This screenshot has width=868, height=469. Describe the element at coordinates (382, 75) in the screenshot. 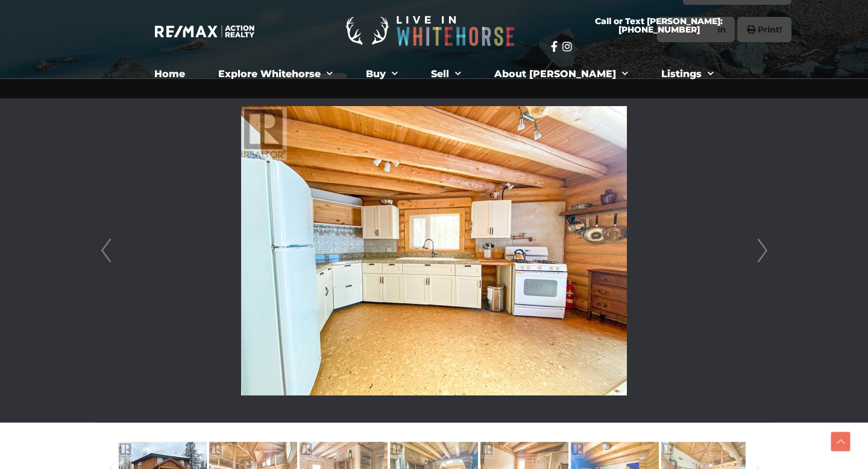

I see `a: Buy` at that location.